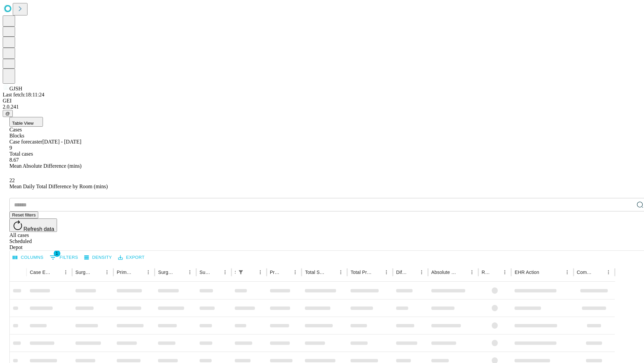 This screenshot has width=644, height=363. I want to click on div: Absolute Difference, so click(444, 272).